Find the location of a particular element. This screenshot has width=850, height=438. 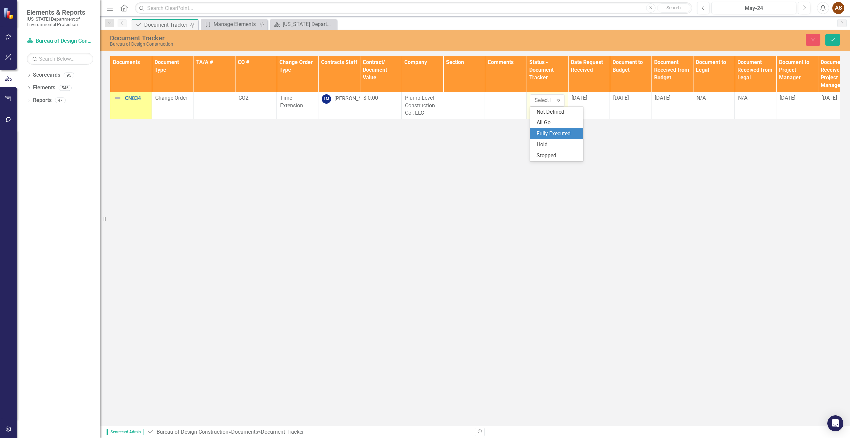

a: CN834 is located at coordinates (137, 98).